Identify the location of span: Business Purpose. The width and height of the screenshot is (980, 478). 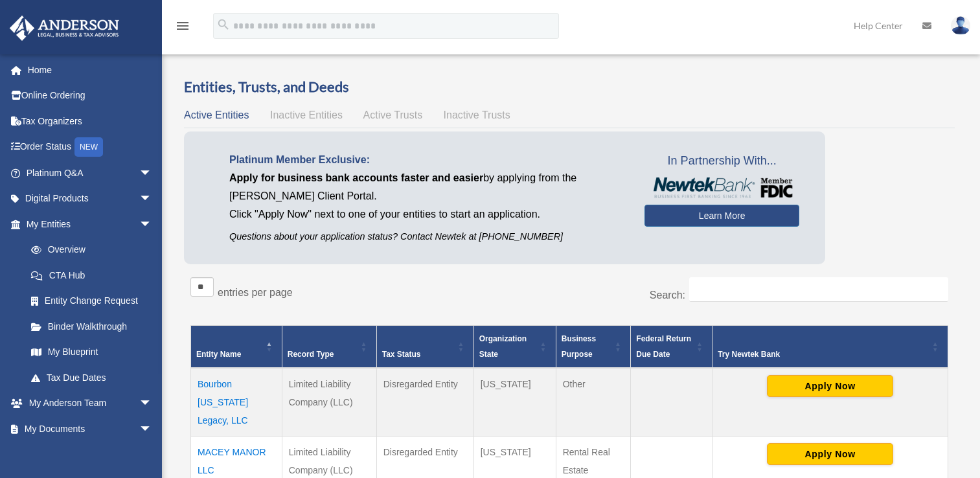
(579, 347).